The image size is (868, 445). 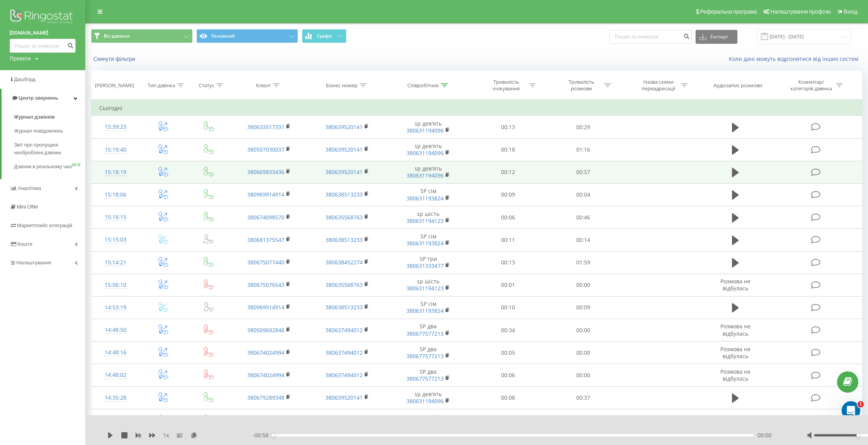 I want to click on button: Основний, so click(x=247, y=36).